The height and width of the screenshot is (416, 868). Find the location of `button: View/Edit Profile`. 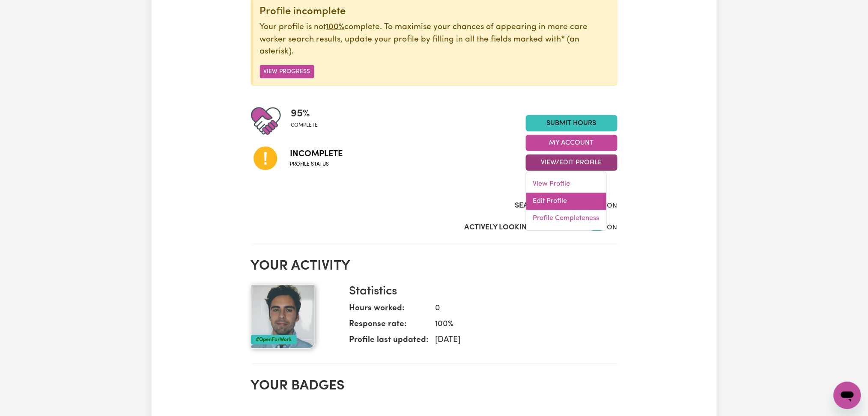

button: View/Edit Profile is located at coordinates (572, 163).